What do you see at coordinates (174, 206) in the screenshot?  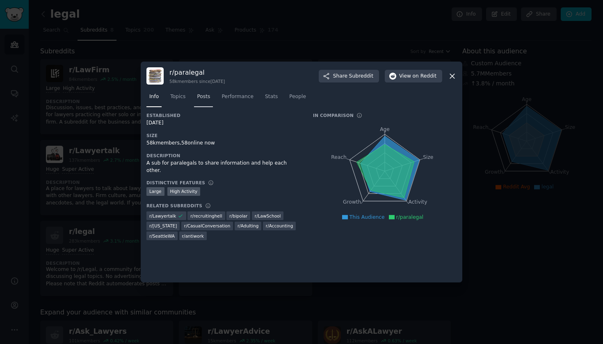 I see `h3: Related Subreddits` at bounding box center [174, 206].